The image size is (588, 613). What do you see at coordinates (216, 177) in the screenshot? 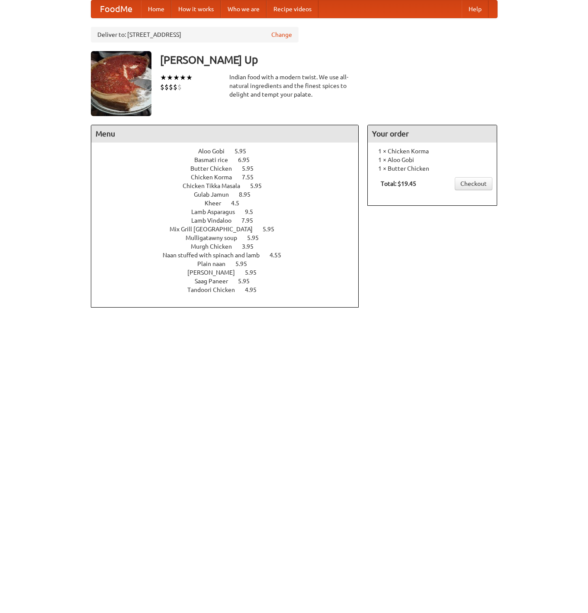
I see `span: Chicken Korma` at bounding box center [216, 177].